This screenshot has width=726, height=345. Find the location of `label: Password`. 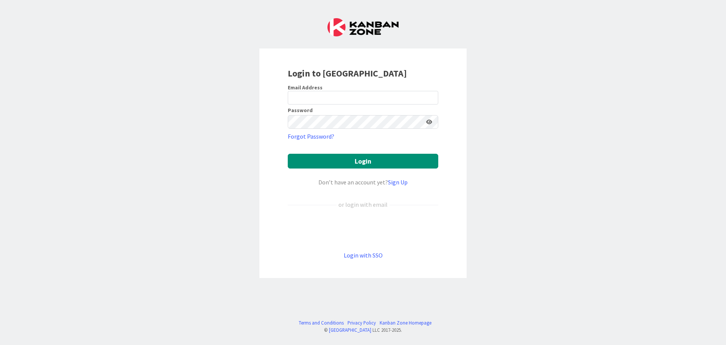

label: Password is located at coordinates (300, 110).